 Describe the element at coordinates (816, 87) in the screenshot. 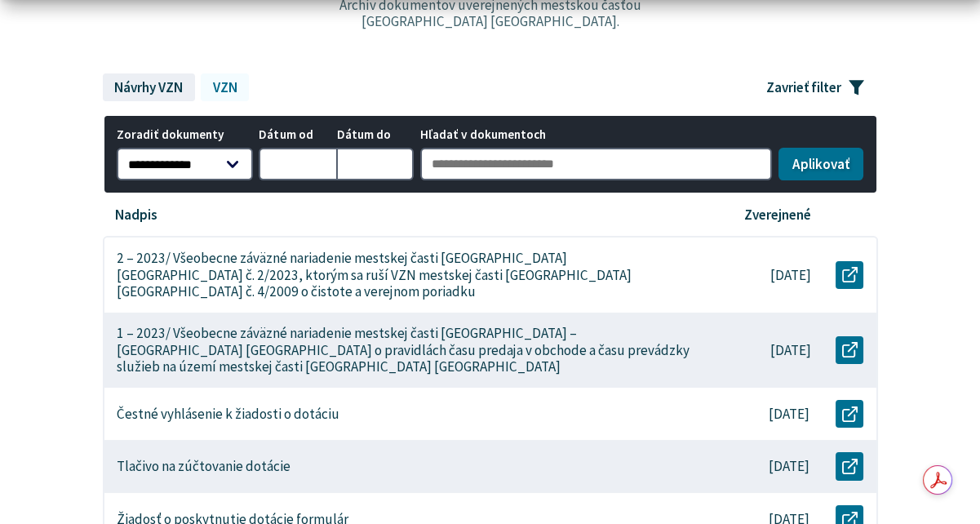

I see `button: Zavrieť filter` at that location.